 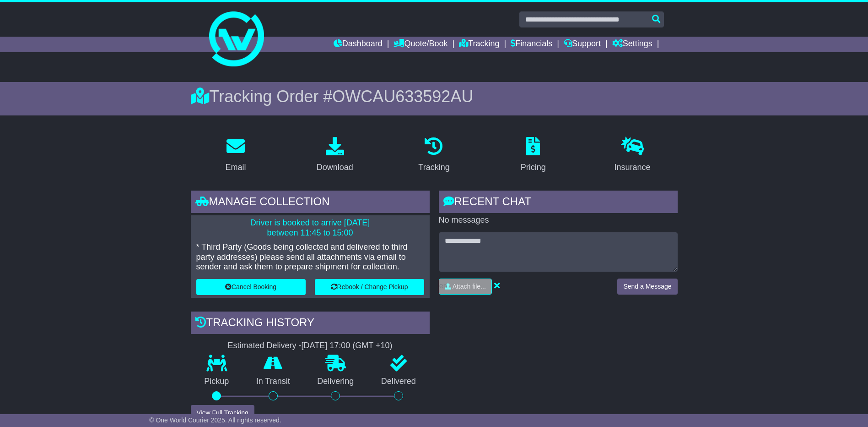 What do you see at coordinates (217, 382) in the screenshot?
I see `p: Pickup` at bounding box center [217, 382].